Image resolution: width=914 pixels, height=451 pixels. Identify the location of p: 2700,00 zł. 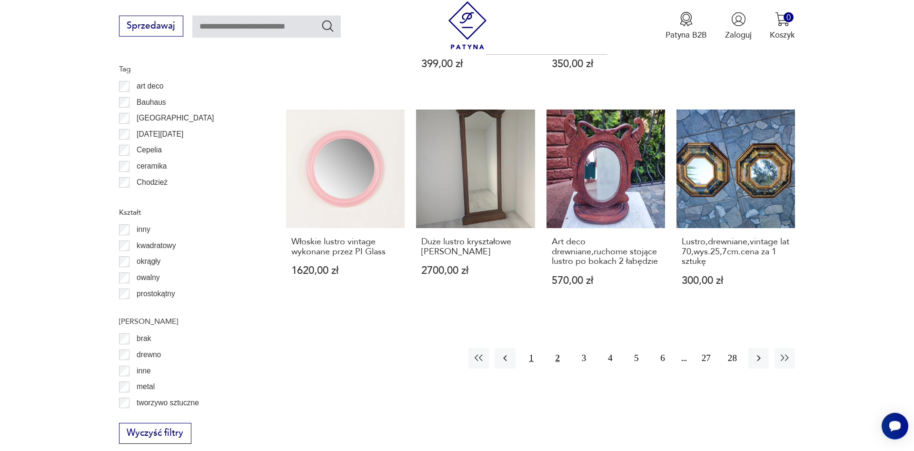
(475, 270).